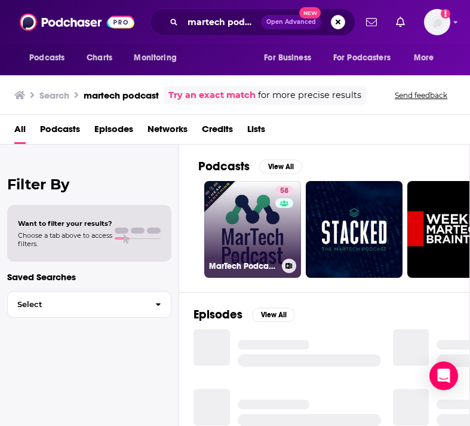 This screenshot has height=426, width=470. Describe the element at coordinates (99, 58) in the screenshot. I see `a: Charts` at that location.